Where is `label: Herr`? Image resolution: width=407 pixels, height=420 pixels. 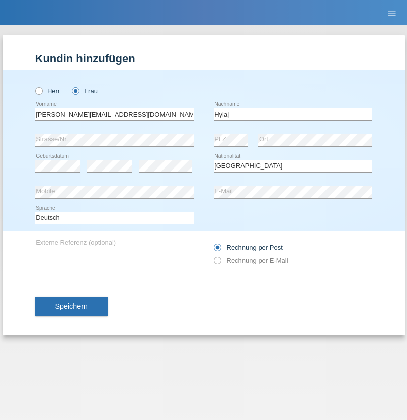 label: Herr is located at coordinates (48, 91).